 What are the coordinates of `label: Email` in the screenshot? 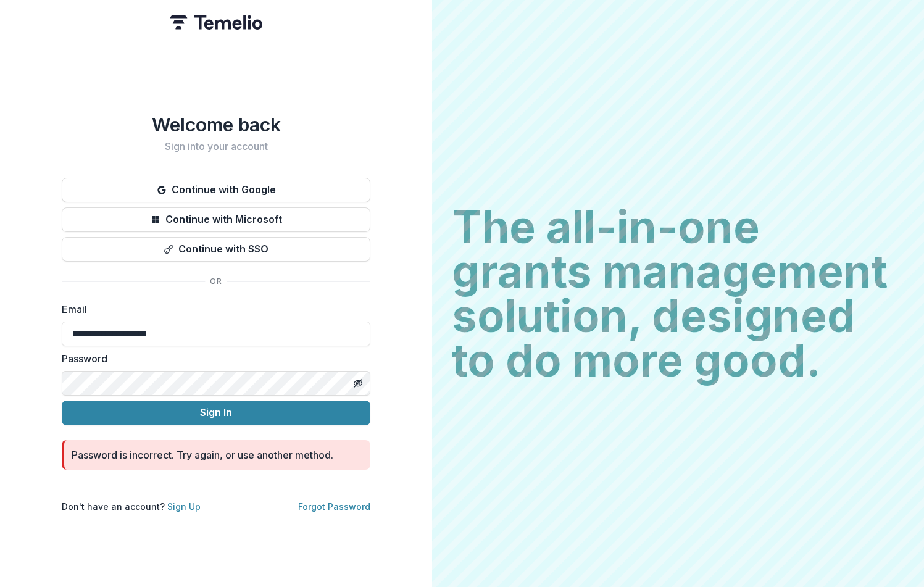 It's located at (212, 309).